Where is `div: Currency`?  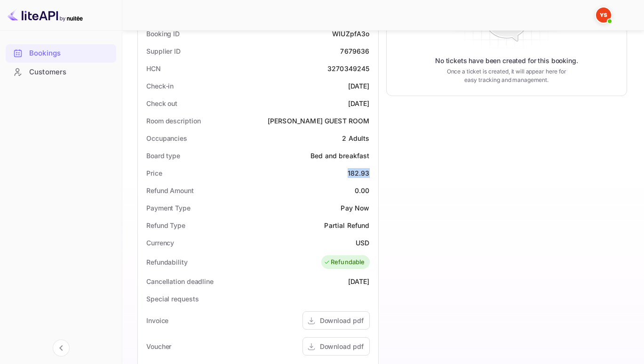
div: Currency is located at coordinates (160, 242).